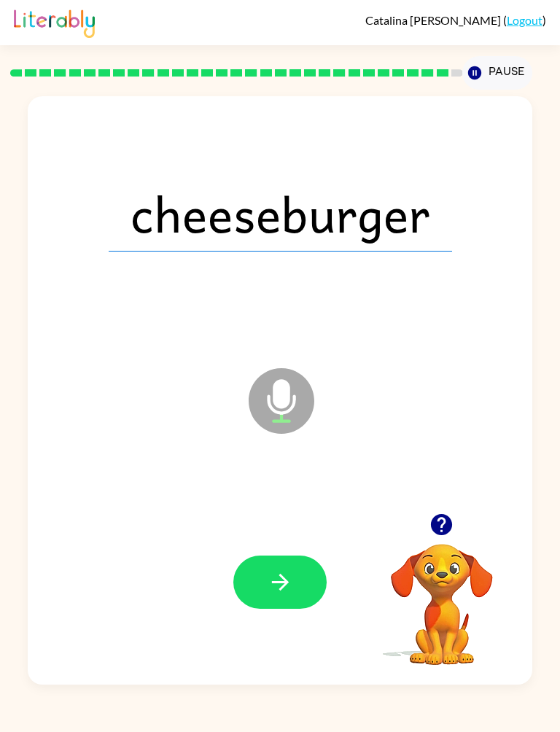 This screenshot has width=560, height=732. I want to click on a: Logout, so click(524, 20).